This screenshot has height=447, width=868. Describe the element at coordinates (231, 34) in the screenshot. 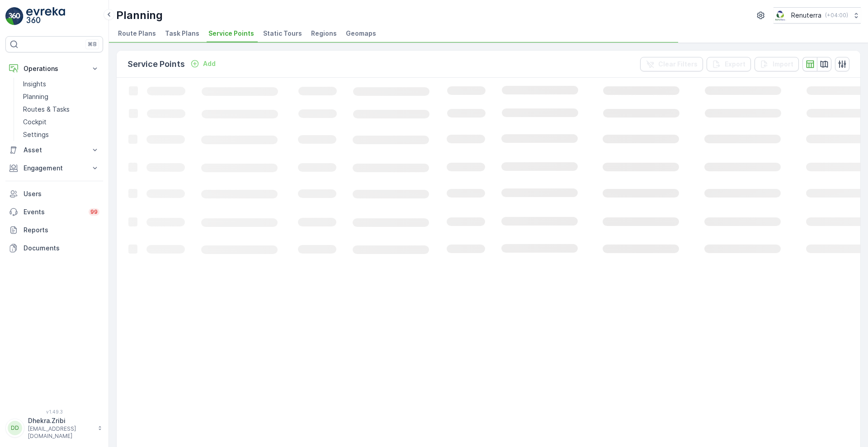

I see `span: Service Points` at that location.